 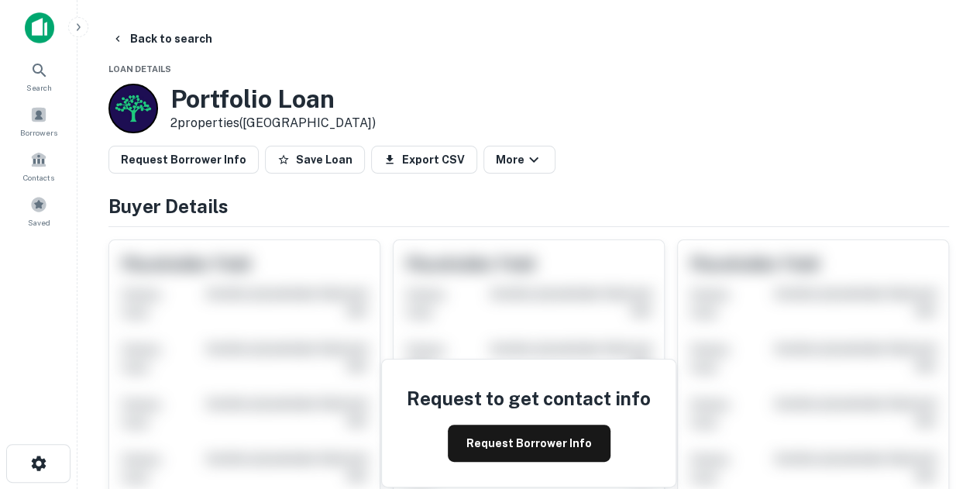 I want to click on span: Loan Details, so click(x=139, y=69).